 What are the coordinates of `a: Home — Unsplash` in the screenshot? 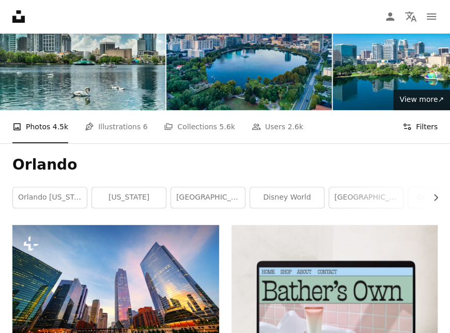 It's located at (19, 17).